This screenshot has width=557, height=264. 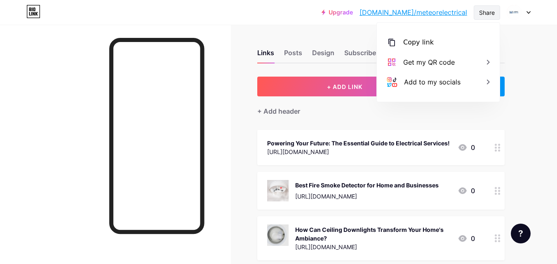 I want to click on img: How Can Ceiling Downlights Transform Your Home's Ambiance?, so click(x=278, y=235).